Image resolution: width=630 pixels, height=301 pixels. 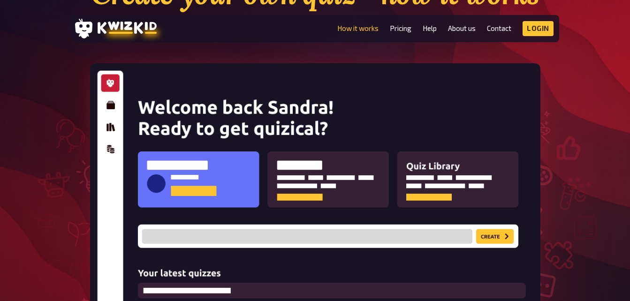 What do you see at coordinates (401, 28) in the screenshot?
I see `a: Pricing` at bounding box center [401, 28].